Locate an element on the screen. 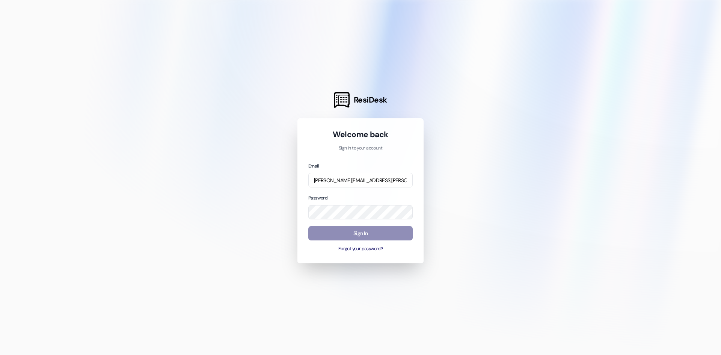  p: Sign in to your account is located at coordinates (360, 148).